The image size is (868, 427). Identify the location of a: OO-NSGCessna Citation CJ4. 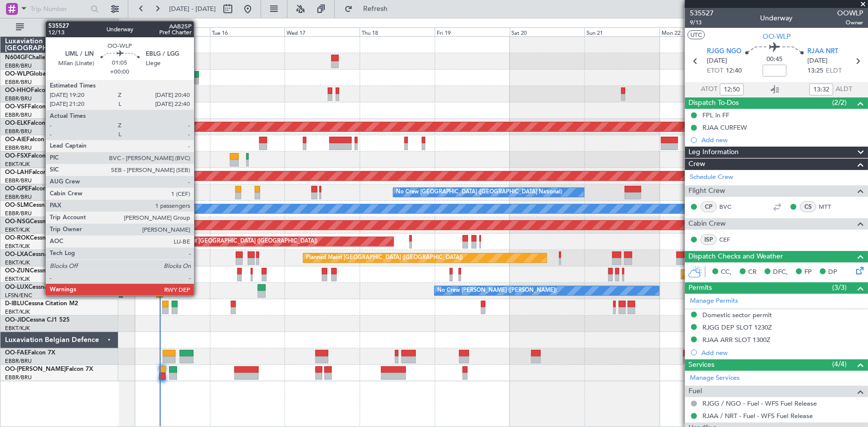
(45, 222).